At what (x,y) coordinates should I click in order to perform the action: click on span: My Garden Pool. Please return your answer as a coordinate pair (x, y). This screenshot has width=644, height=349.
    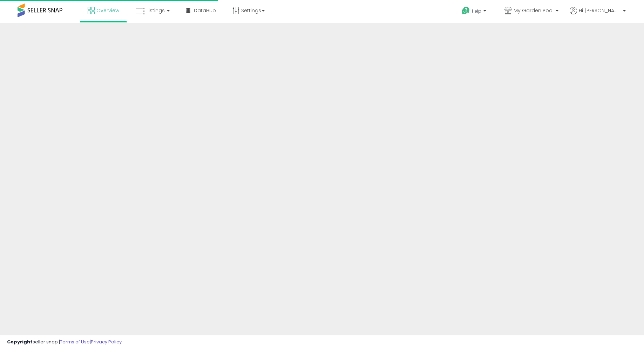
    Looking at the image, I should click on (534, 11).